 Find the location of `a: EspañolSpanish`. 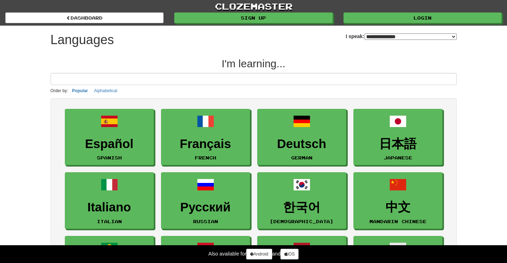

a: EspañolSpanish is located at coordinates (109, 137).